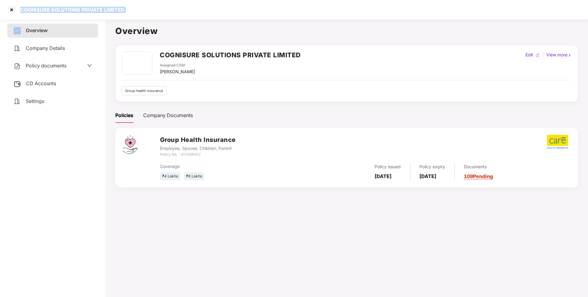 The image size is (588, 297). What do you see at coordinates (90, 66) in the screenshot?
I see `span: down` at bounding box center [90, 66].